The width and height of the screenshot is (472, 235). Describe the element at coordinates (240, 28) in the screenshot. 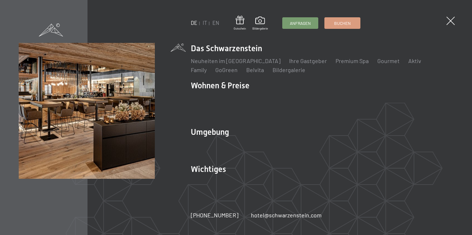

I see `span: Gutschein` at that location.